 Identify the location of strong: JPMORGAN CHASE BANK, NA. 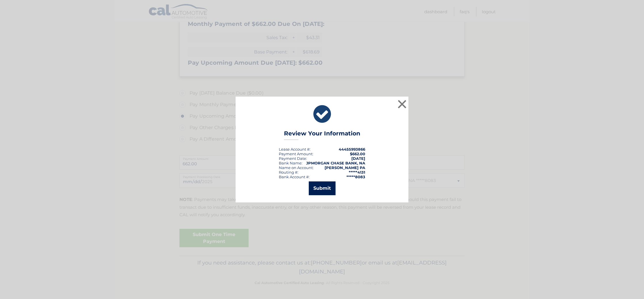
(335, 163).